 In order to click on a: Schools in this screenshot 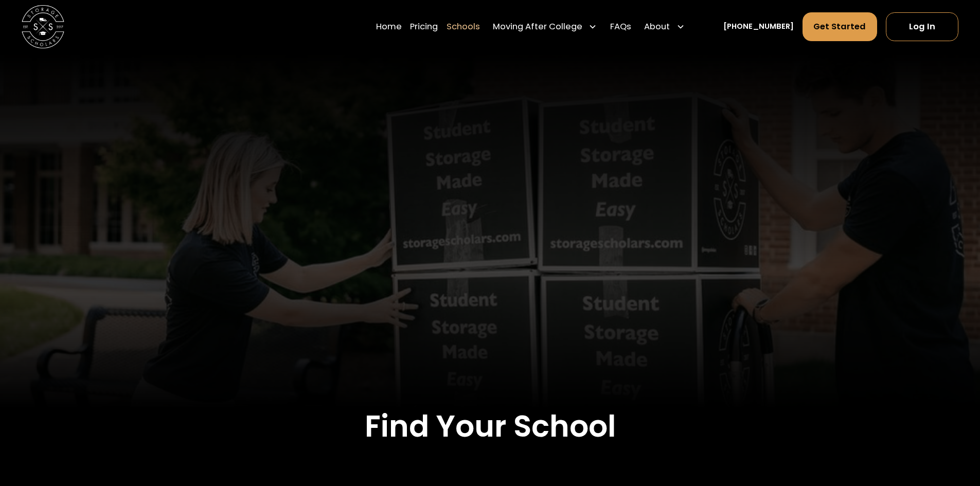, I will do `click(463, 27)`.